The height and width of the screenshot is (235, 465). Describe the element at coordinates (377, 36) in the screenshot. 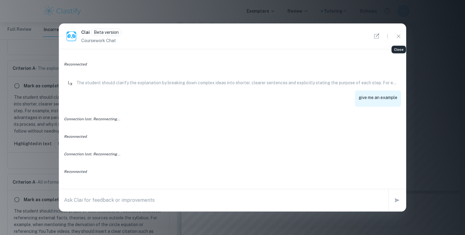

I see `button: New Chat` at that location.